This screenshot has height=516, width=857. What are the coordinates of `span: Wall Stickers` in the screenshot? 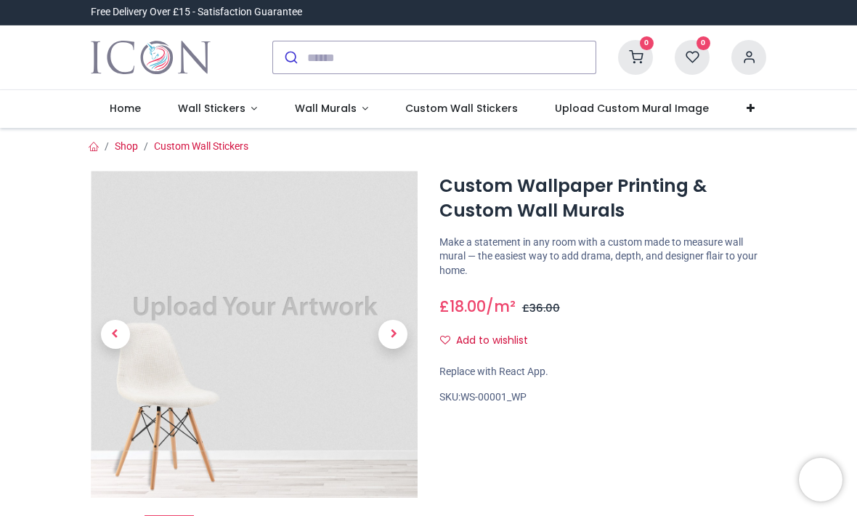 It's located at (211, 108).